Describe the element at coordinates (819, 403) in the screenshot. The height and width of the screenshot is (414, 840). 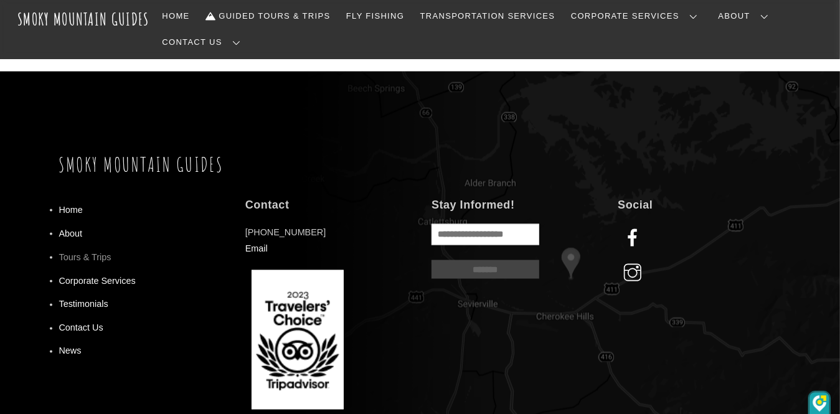
I see `img: DzVsEph+IJtmAAAAAElFTkSuQmCC` at that location.